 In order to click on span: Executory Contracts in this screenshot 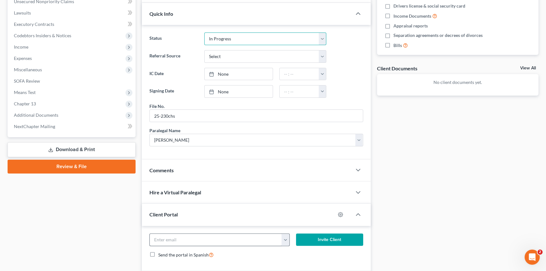, I will do `click(34, 24)`.